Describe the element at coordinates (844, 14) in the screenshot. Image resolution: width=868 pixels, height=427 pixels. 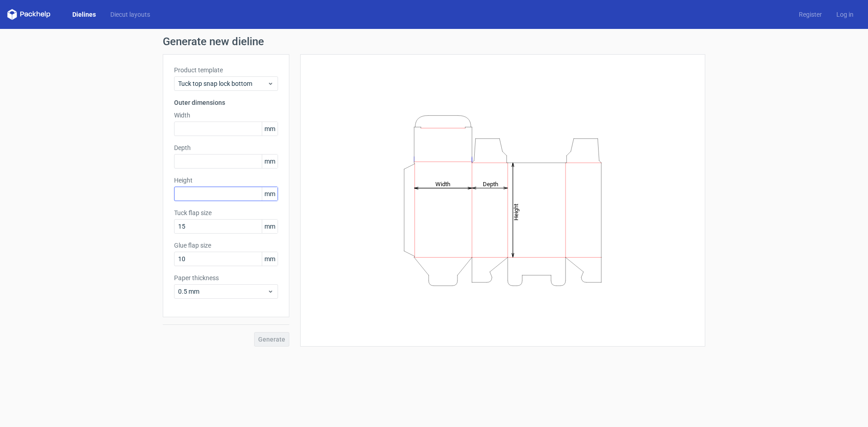
I see `a: Log in` at that location.